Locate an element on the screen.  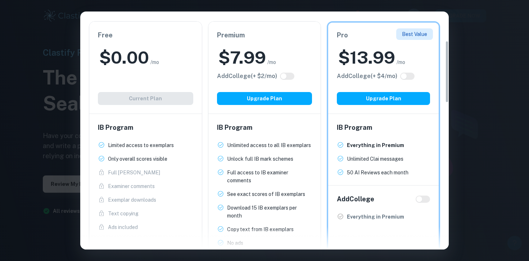
p: Copy text from IB exemplars is located at coordinates (260, 230).